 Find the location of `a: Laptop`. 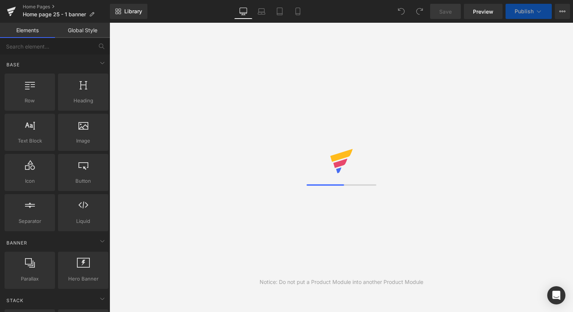

a: Laptop is located at coordinates (262, 11).